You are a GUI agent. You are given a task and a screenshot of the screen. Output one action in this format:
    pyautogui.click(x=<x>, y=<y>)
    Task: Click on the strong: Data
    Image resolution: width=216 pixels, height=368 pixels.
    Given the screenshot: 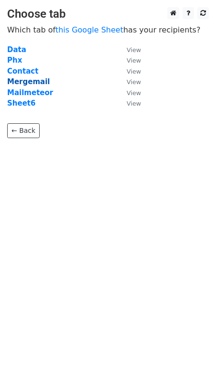 What is the action you would take?
    pyautogui.click(x=17, y=50)
    